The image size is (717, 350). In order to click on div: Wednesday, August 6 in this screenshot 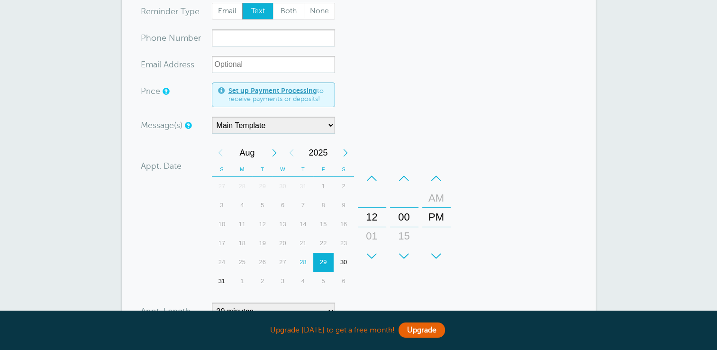, I will do `click(283, 205)`.